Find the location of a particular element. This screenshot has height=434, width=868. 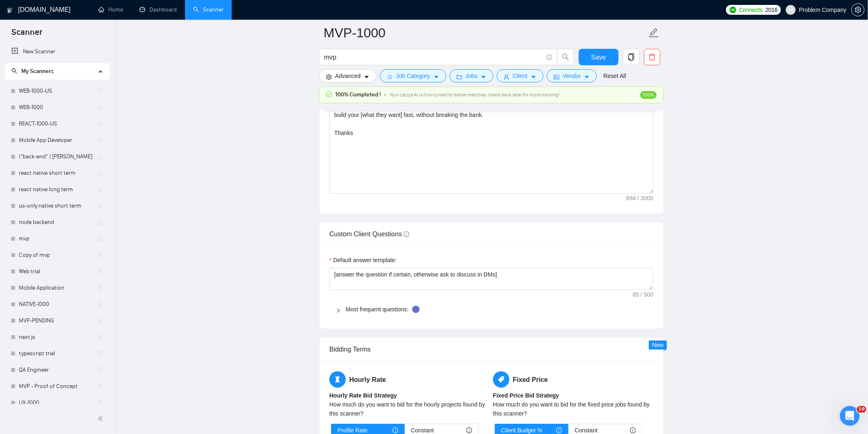

textarea: Default answer template: is located at coordinates (492, 279).